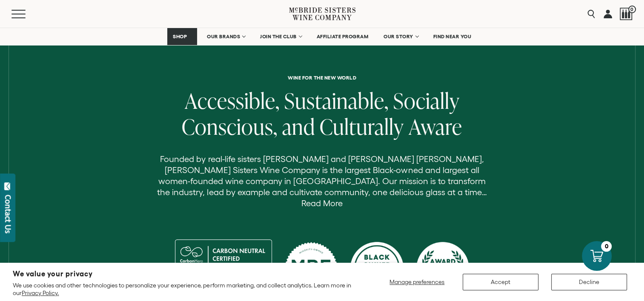  Describe the element at coordinates (229, 127) in the screenshot. I see `span: Conscious,` at that location.